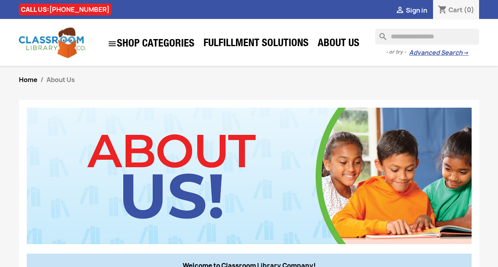 This screenshot has height=267, width=498. I want to click on span: Sign in, so click(417, 10).